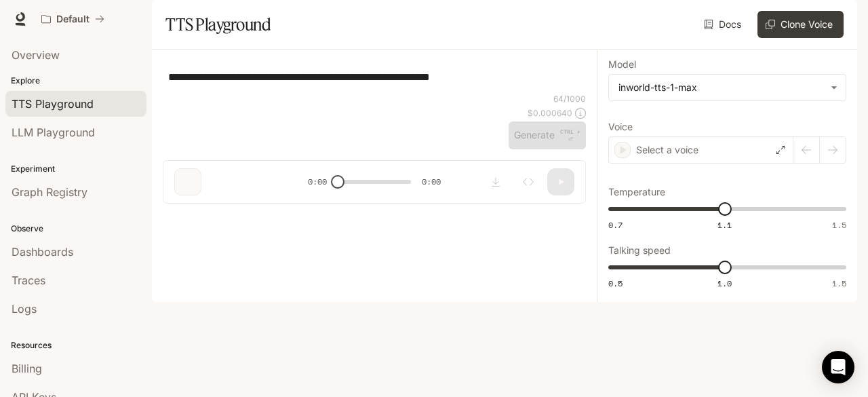  Describe the element at coordinates (570, 98) in the screenshot. I see `p: 64 / 1000` at that location.